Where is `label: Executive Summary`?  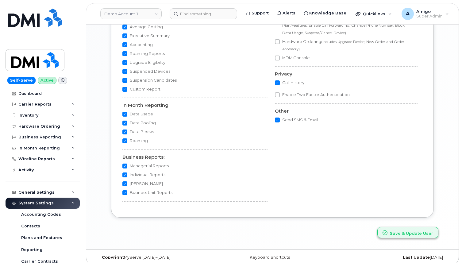 label: Executive Summary is located at coordinates (146, 36).